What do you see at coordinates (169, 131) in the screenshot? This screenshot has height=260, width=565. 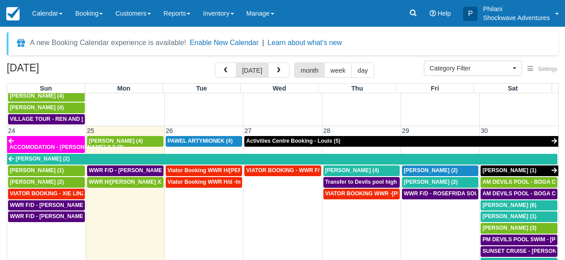 I see `span: 26` at bounding box center [169, 131].